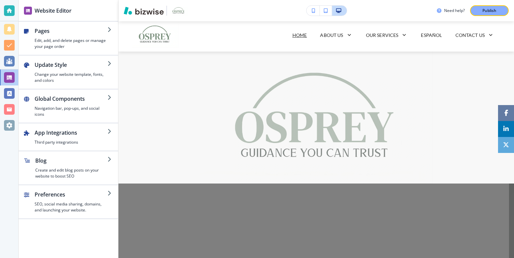 The height and width of the screenshot is (258, 514). What do you see at coordinates (71, 161) in the screenshot?
I see `h2: Blog` at bounding box center [71, 161].